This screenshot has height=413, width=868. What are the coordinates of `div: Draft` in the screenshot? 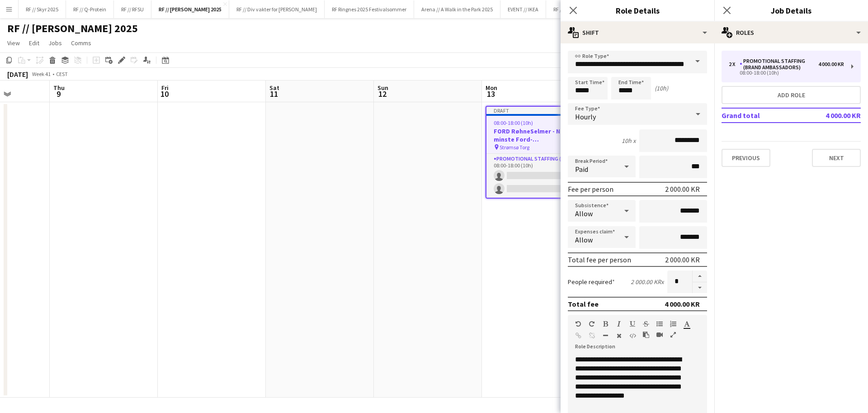 It's located at (536, 110).